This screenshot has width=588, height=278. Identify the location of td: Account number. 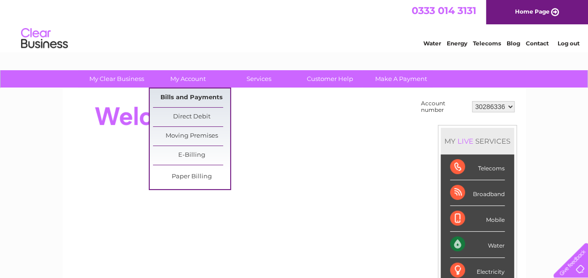
(444, 107).